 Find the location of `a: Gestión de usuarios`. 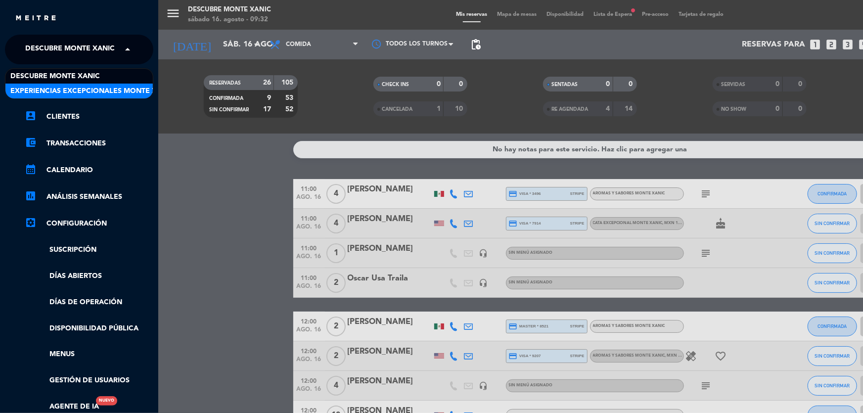

a: Gestión de usuarios is located at coordinates (89, 380).